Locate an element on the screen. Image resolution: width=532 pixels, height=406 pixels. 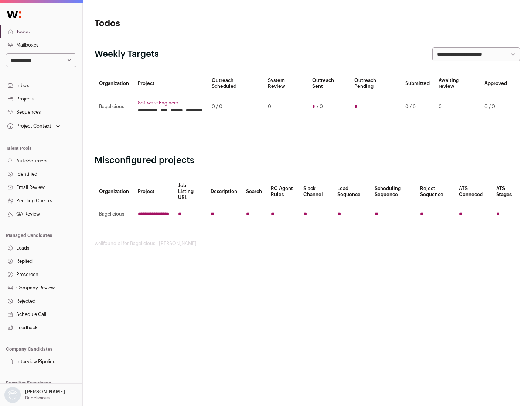
th: Scheduling Sequence is located at coordinates (393, 192).